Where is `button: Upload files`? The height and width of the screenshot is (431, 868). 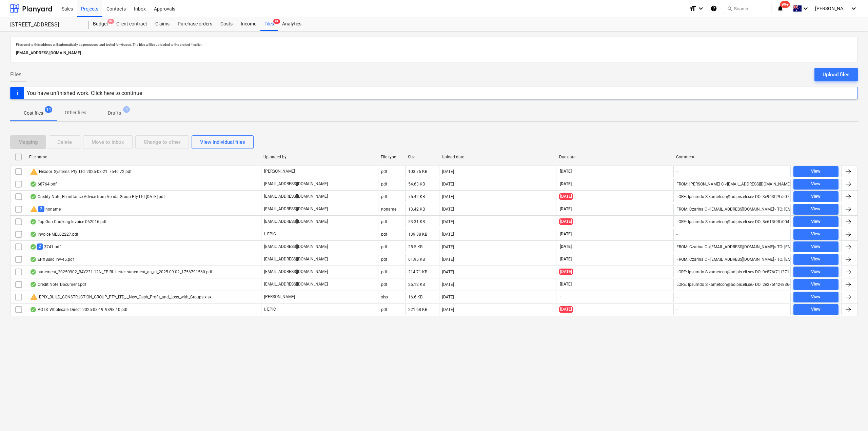 button: Upload files is located at coordinates (836, 75).